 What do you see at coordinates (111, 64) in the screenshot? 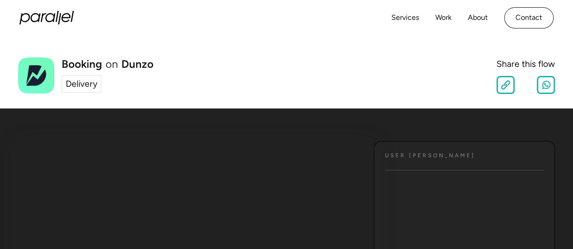
I see `div: on` at bounding box center [111, 64].